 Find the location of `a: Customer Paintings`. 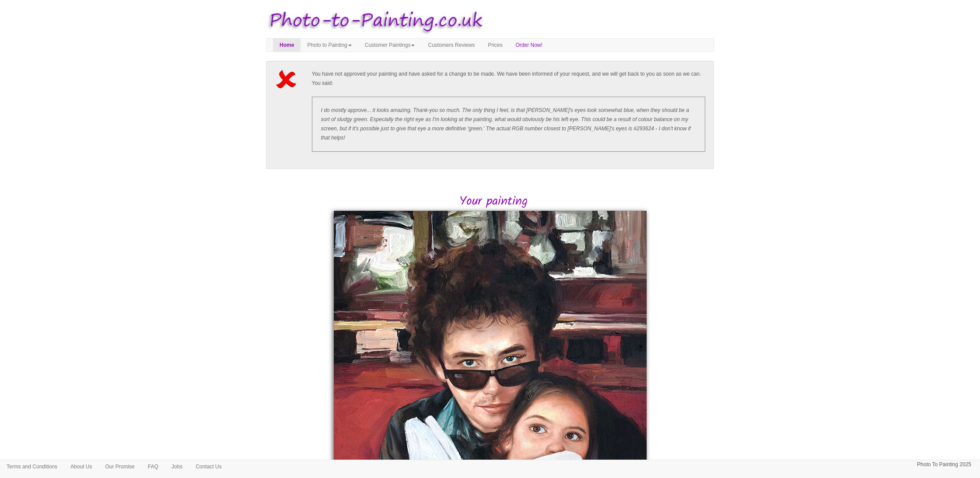

a: Customer Paintings is located at coordinates (390, 45).